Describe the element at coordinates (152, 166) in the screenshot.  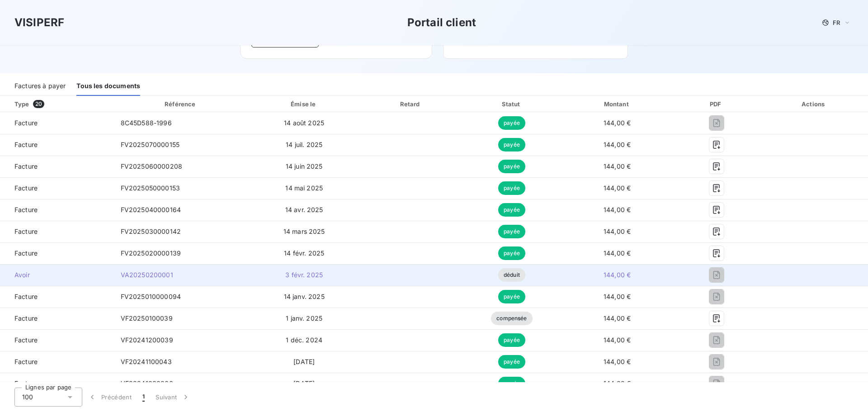
I see `span: FV2025060000208` at that location.